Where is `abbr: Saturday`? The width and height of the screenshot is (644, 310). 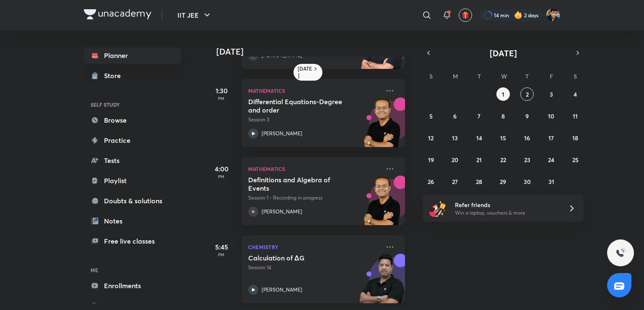
abbr: Saturday is located at coordinates (575, 76).